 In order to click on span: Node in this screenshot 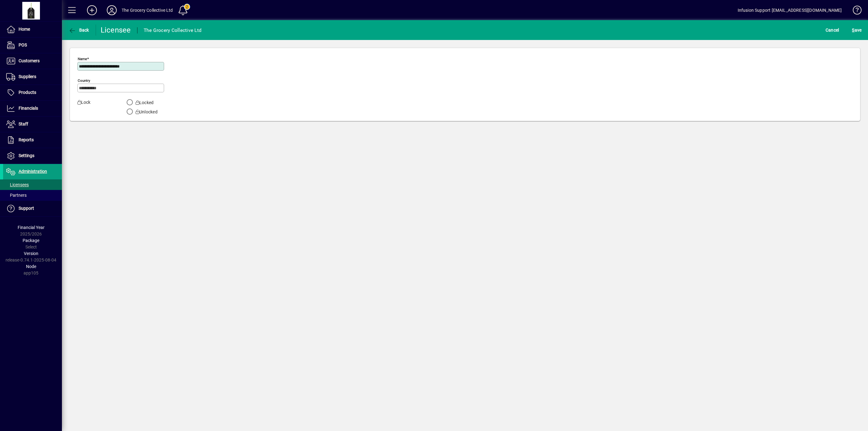, I will do `click(31, 266)`.